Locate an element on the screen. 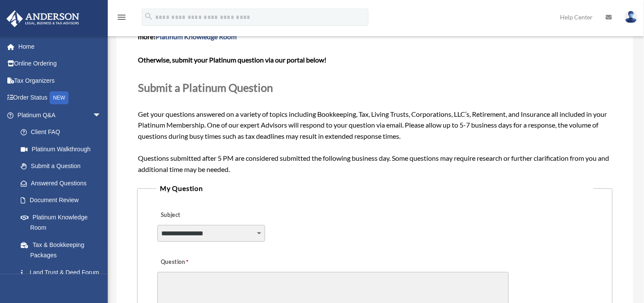 This screenshot has width=644, height=303. span: Get your questions answered on a variety of topics including Bookkeeping, Tax, Living Trusts, Cor... is located at coordinates (375, 97).